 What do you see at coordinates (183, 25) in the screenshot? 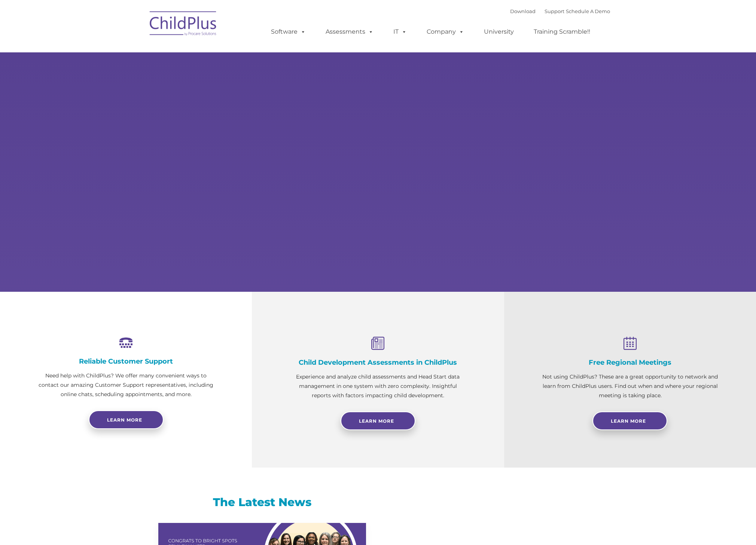
I see `img: ChildPlus by Procare Solutions` at bounding box center [183, 25].